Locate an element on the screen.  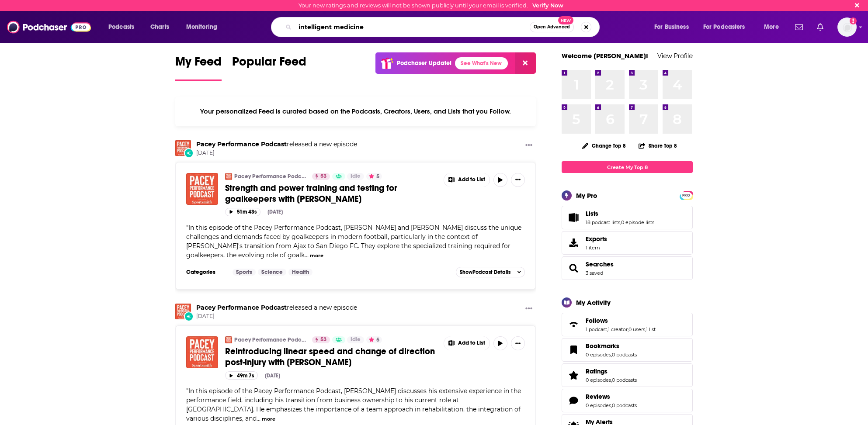
a: Lists is located at coordinates (620, 213).